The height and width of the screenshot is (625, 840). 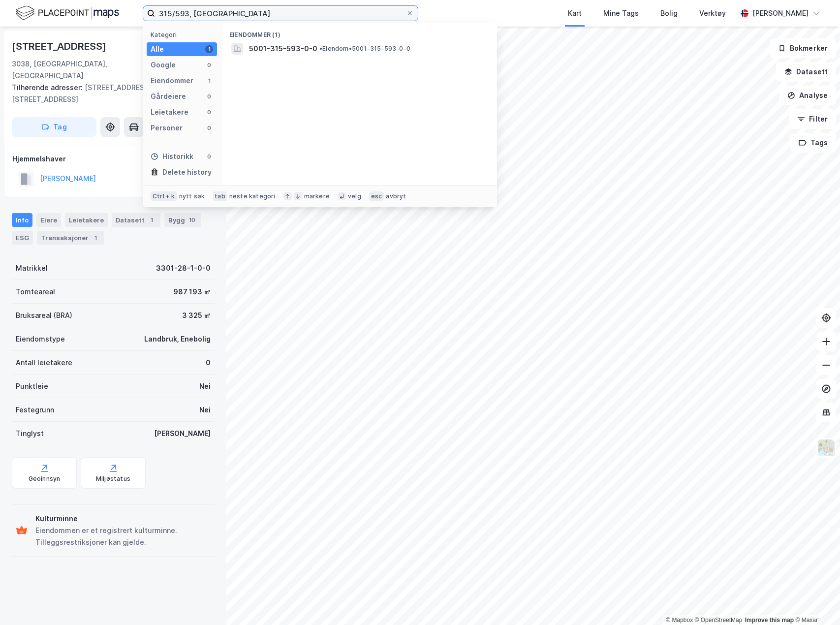 What do you see at coordinates (807, 96) in the screenshot?
I see `button: Analyse` at bounding box center [807, 96].